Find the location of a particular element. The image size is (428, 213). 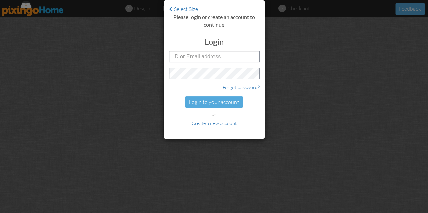

a: Create a new account is located at coordinates (214, 123).